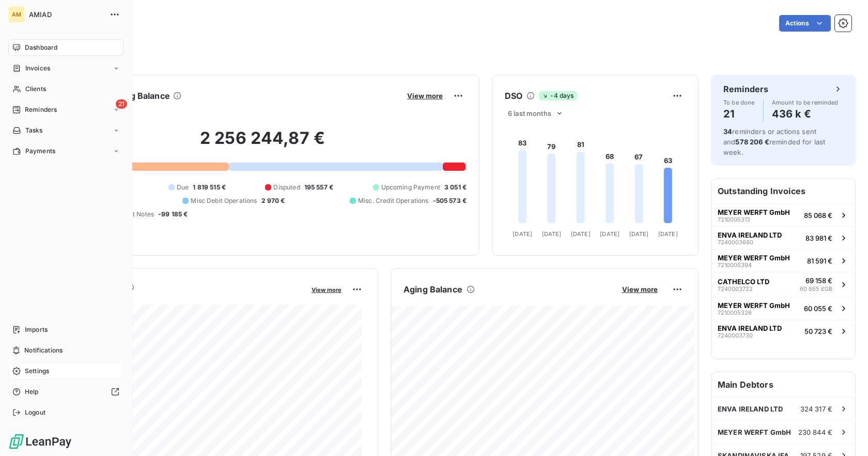  Describe the element at coordinates (41, 151) in the screenshot. I see `span: Payments` at that location.